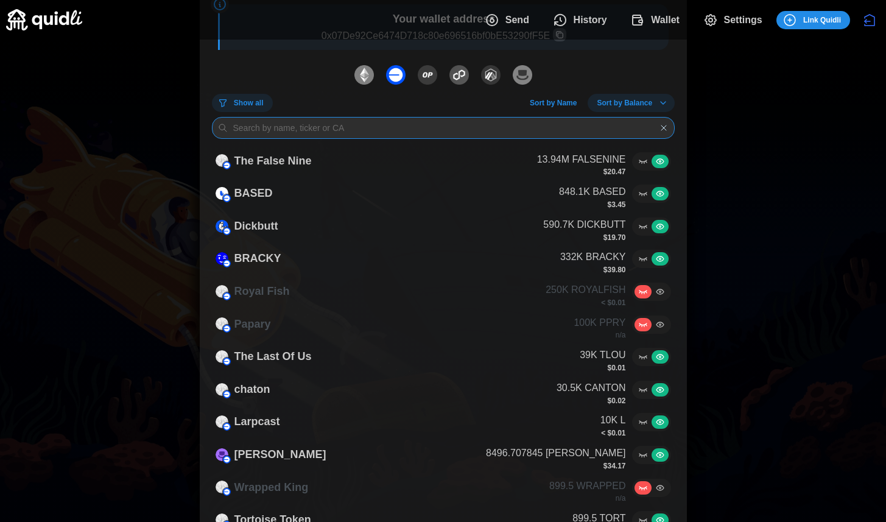 The width and height of the screenshot is (886, 522). Describe the element at coordinates (222, 486) in the screenshot. I see `img: WRAPPED (on Base)` at that location.